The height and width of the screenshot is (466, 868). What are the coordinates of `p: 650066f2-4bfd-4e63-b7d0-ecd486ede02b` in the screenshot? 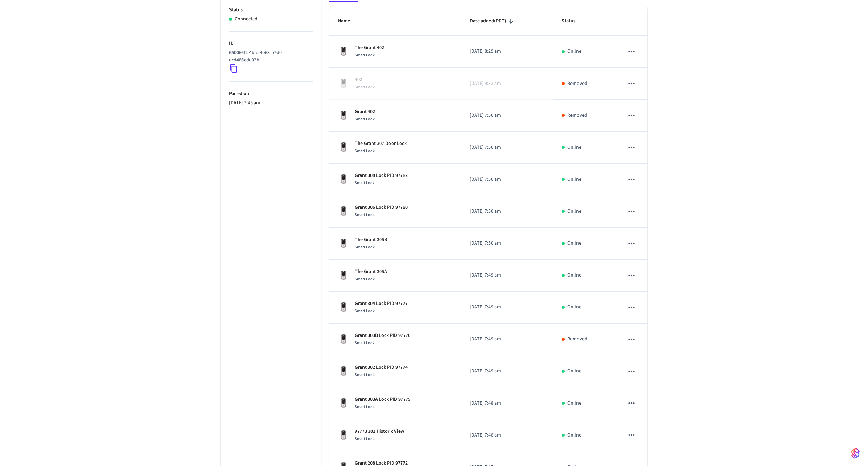 It's located at (270, 56).